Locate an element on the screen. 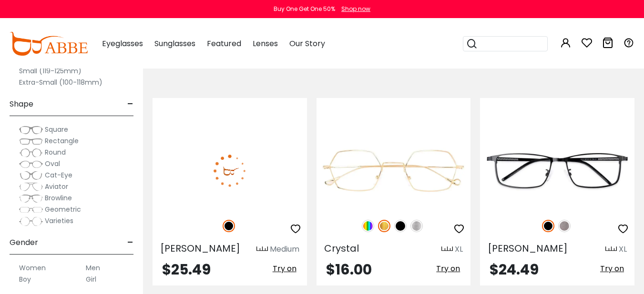 This screenshot has height=294, width=644. span: Aviator is located at coordinates (56, 186).